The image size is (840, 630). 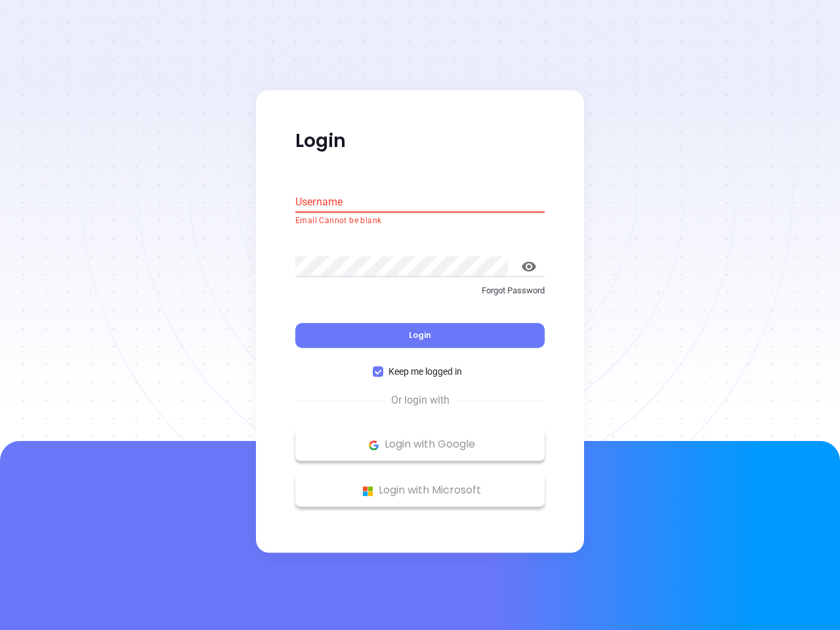 What do you see at coordinates (425, 372) in the screenshot?
I see `span: Keep me logged in` at bounding box center [425, 372].